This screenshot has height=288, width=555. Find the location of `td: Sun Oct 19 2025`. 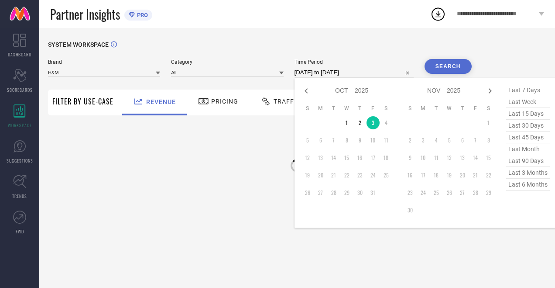

td: Sun Oct 19 2025 is located at coordinates (308, 175).